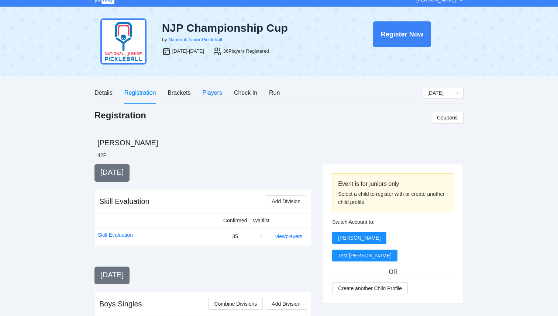 The height and width of the screenshot is (316, 558). What do you see at coordinates (121, 304) in the screenshot?
I see `div: Boys Singles` at bounding box center [121, 304].